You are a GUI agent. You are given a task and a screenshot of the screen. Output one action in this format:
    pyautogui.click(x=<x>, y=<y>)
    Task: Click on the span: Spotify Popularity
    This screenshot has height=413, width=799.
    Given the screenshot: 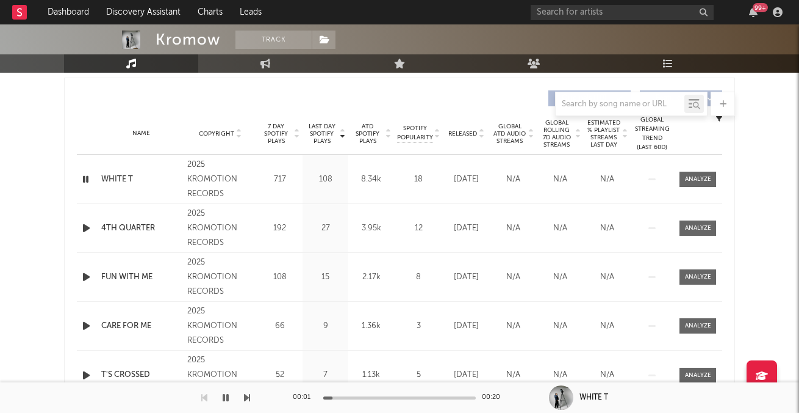 What is the action you would take?
    pyautogui.click(x=415, y=133)
    